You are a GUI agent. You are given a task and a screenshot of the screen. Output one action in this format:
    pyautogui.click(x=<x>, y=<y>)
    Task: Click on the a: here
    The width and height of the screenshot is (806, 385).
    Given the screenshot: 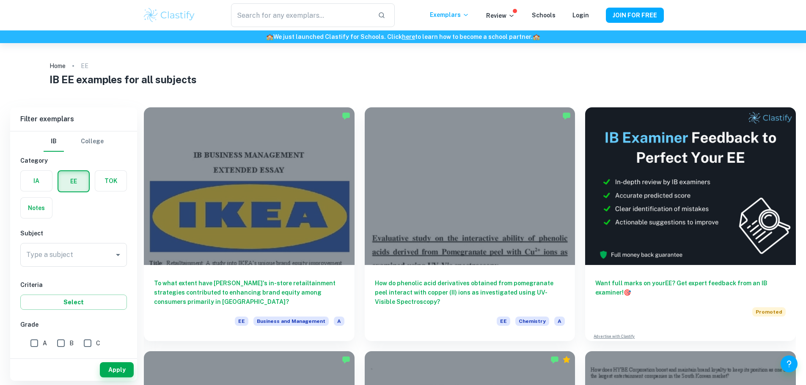 What is the action you would take?
    pyautogui.click(x=408, y=37)
    